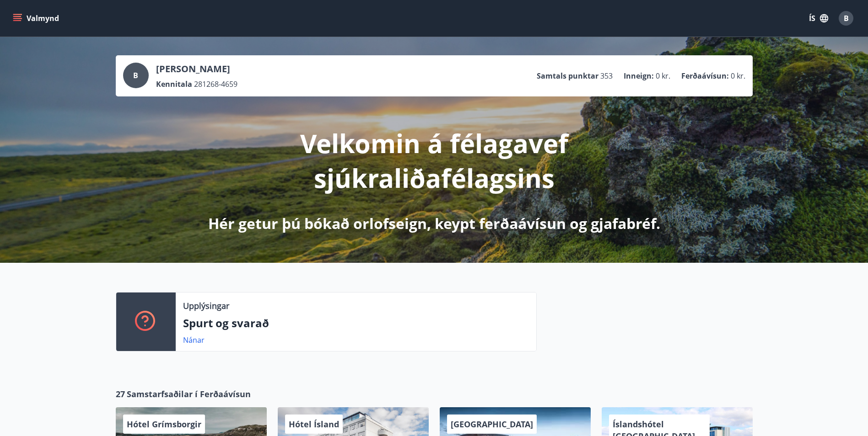  Describe the element at coordinates (314, 425) in the screenshot. I see `span: Hótel Ísland` at that location.